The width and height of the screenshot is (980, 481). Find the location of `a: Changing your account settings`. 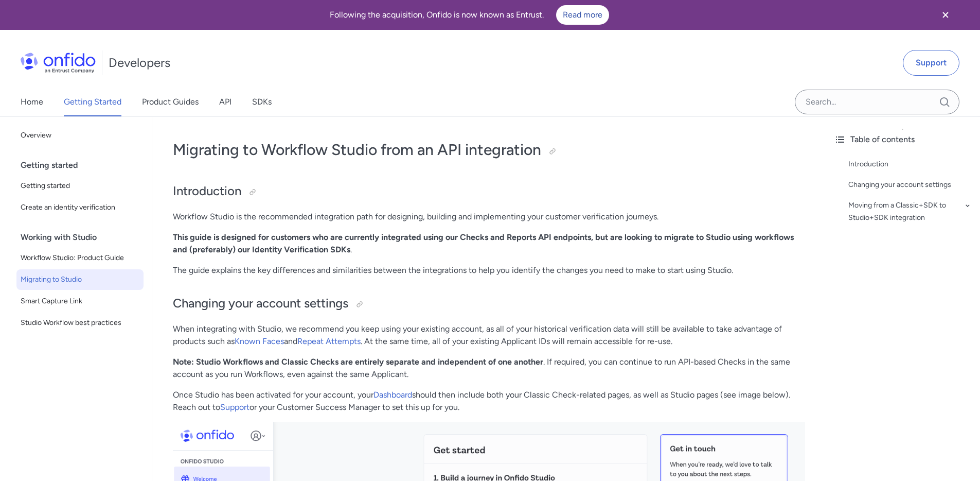

a: Changing your account settings is located at coordinates (910, 185).